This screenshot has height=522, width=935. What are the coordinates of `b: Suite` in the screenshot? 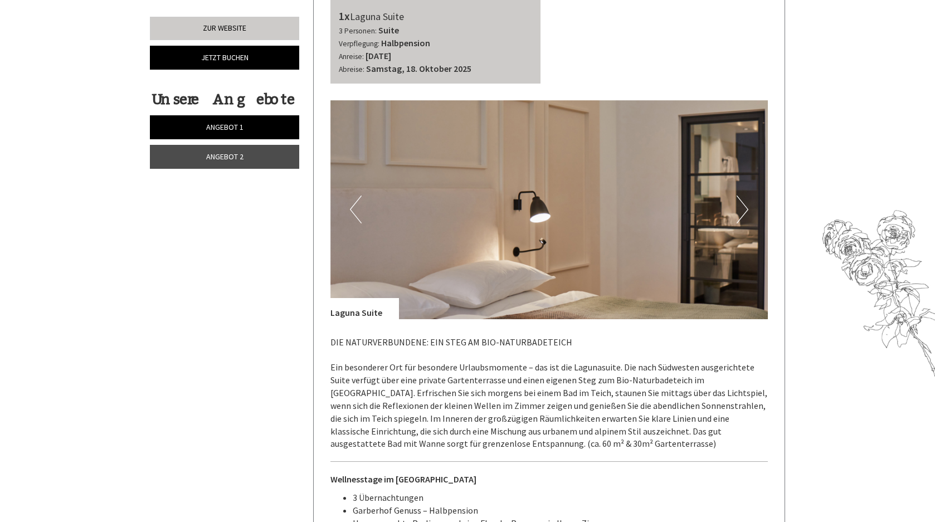 It's located at (389, 30).